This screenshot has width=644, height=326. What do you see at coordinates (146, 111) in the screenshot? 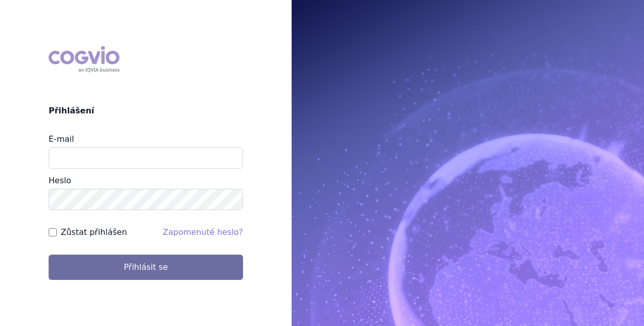
I see `h2: Přihlášení` at bounding box center [146, 111].